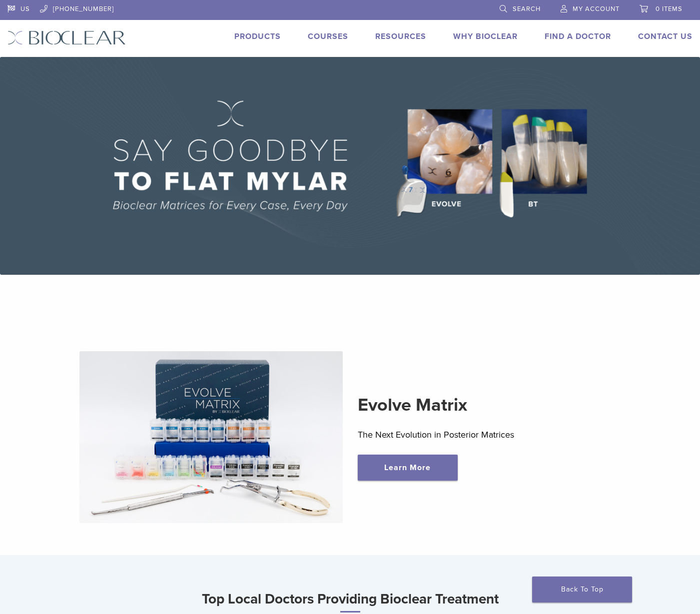  Describe the element at coordinates (527, 10) in the screenshot. I see `span: Search` at that location.